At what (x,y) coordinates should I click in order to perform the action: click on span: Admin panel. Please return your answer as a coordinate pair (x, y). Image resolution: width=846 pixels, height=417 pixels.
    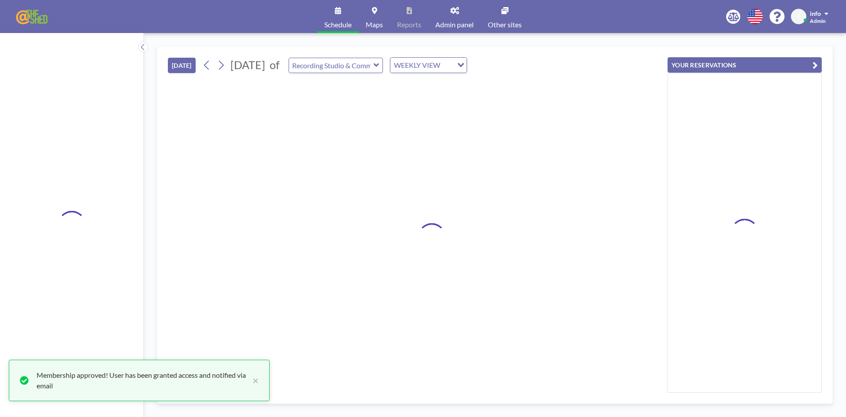
    Looking at the image, I should click on (454, 25).